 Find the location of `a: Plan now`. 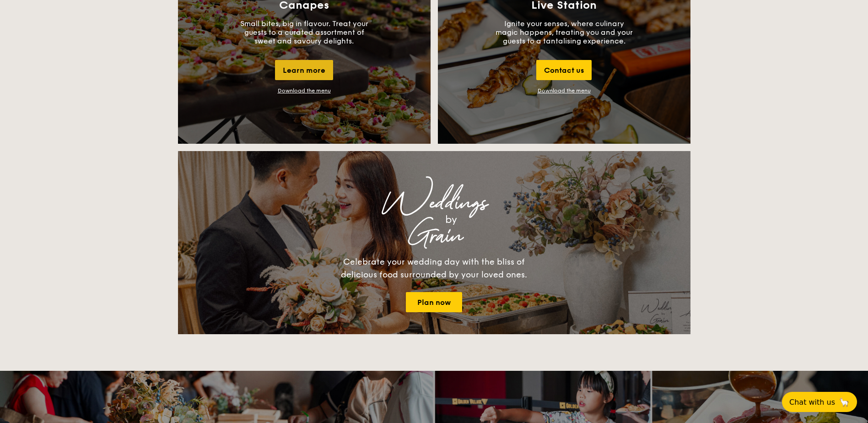

a: Plan now is located at coordinates (434, 302).